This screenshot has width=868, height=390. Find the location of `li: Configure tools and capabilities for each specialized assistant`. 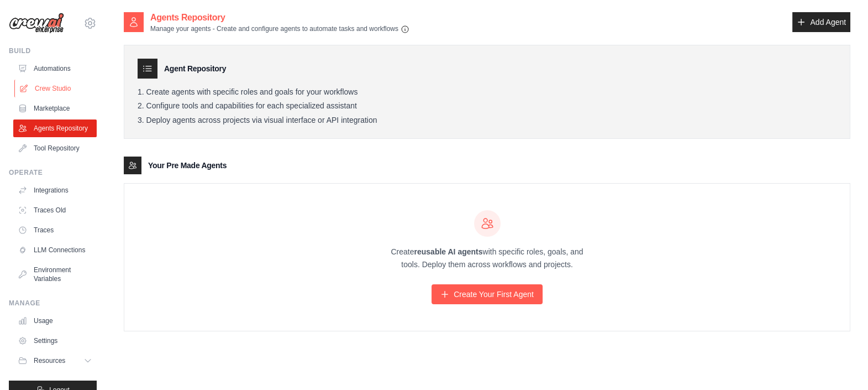

li: Configure tools and capabilities for each specialized assistant is located at coordinates (487, 106).